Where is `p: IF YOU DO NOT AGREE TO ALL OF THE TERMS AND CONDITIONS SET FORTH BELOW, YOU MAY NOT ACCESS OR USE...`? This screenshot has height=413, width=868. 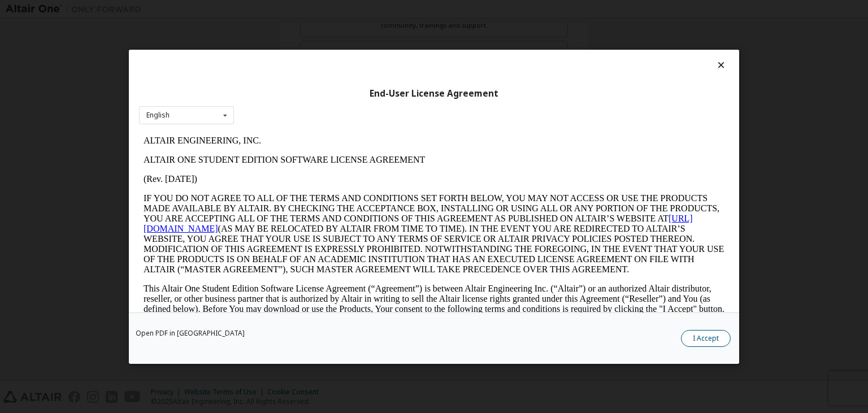
p: IF YOU DO NOT AGREE TO ALL OF THE TERMS AND CONDITIONS SET FORTH BELOW, YOU MAY NOT ACCESS OR USE... is located at coordinates (295, 103).